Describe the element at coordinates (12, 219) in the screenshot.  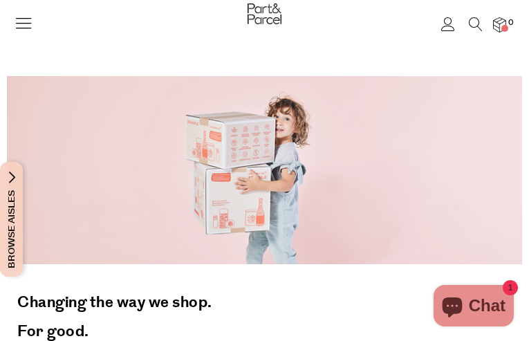
I see `span: Browse Aisles` at that location.